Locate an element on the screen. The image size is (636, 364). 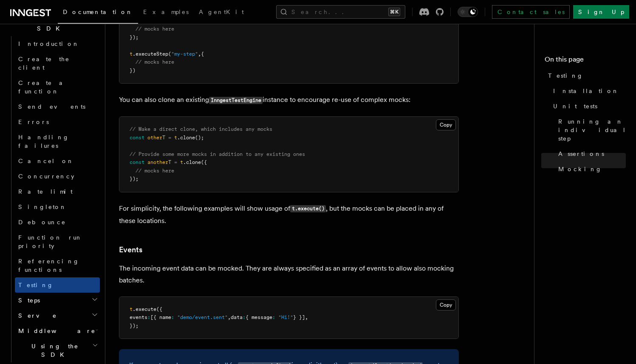
span: anotherT is located at coordinates (159, 162).